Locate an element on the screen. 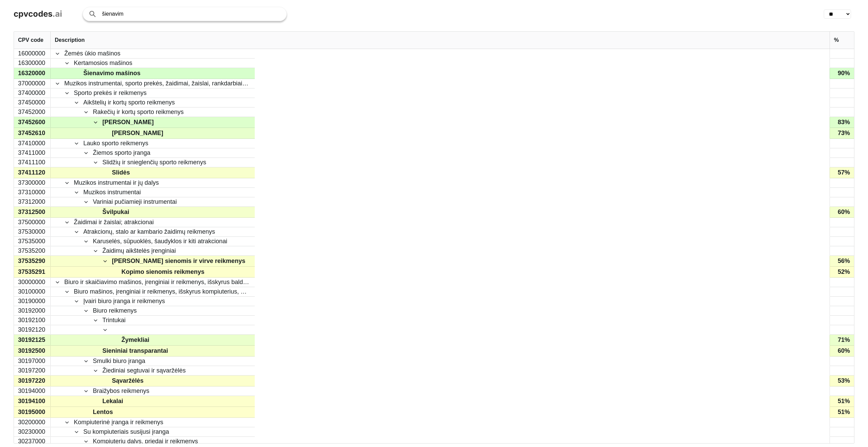  span: Muzikos instrumentai is located at coordinates (112, 192).